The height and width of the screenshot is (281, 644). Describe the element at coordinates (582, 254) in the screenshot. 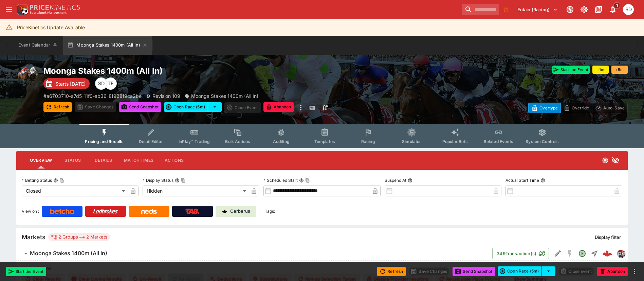

I see `svg: Open` at that location.